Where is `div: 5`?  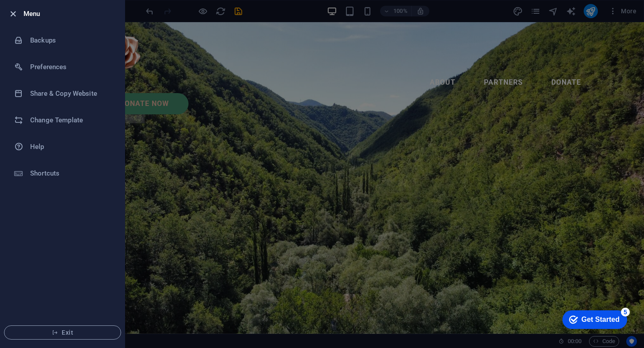 div: 5 is located at coordinates (70, 7).